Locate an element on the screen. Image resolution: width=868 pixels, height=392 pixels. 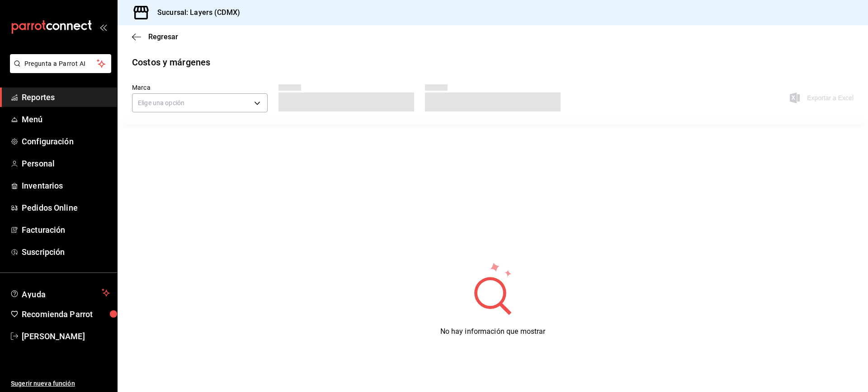
span: Ayuda is located at coordinates (59, 293).